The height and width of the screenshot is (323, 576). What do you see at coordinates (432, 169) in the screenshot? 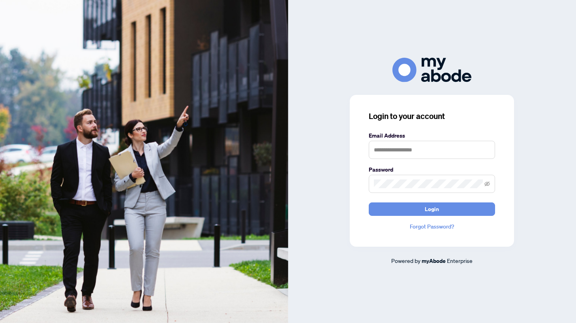
I see `label: Password` at bounding box center [432, 169].